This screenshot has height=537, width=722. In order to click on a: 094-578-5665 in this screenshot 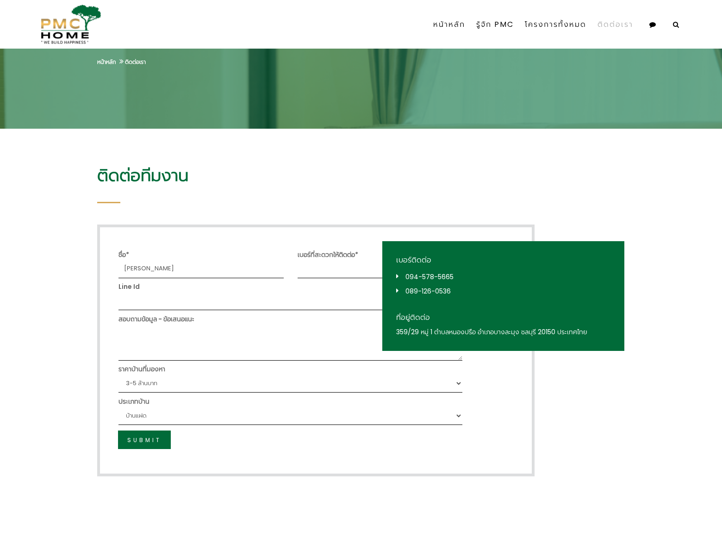, I will do `click(430, 277)`.